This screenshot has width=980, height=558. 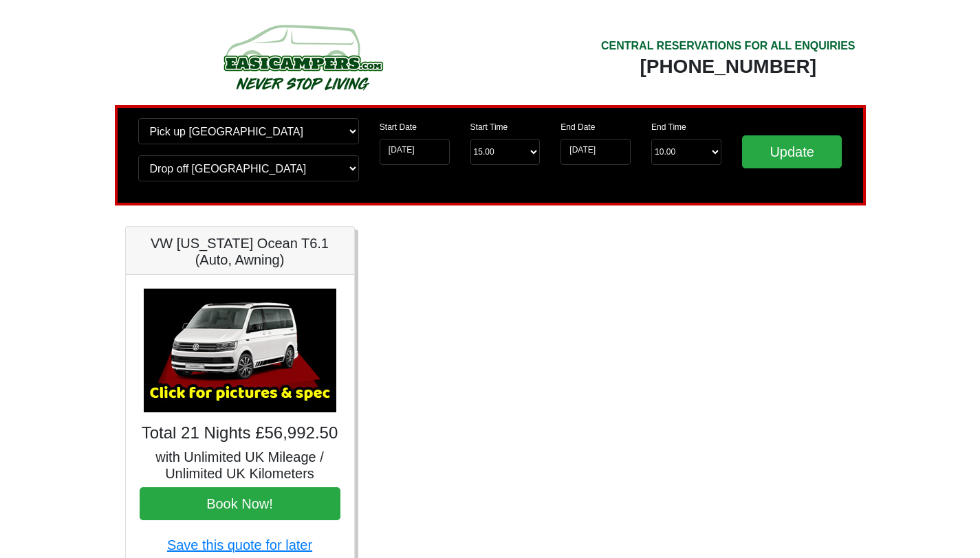 I want to click on img: campers-checkout-logo.png, so click(x=303, y=57).